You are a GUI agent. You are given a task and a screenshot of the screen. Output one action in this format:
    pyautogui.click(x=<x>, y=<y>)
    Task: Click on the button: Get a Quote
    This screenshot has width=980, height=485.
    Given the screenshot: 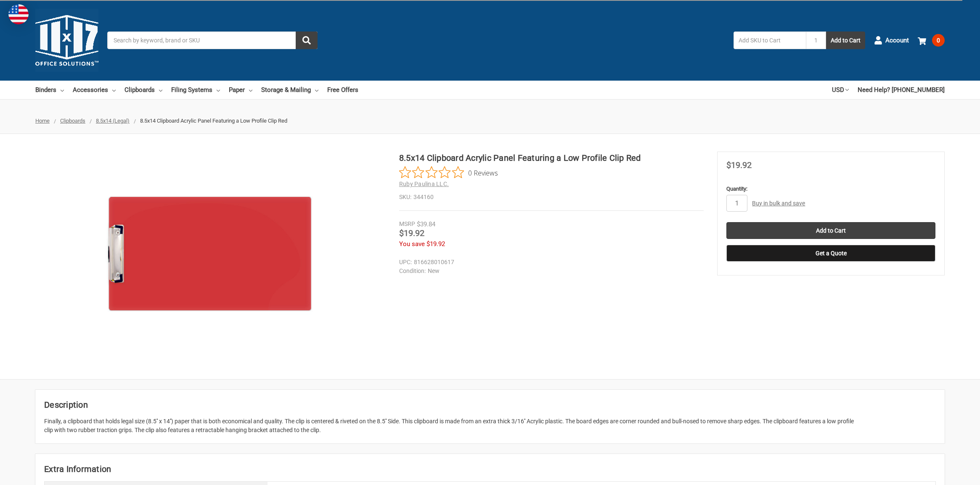 What is the action you would take?
    pyautogui.click(x=831, y=254)
    